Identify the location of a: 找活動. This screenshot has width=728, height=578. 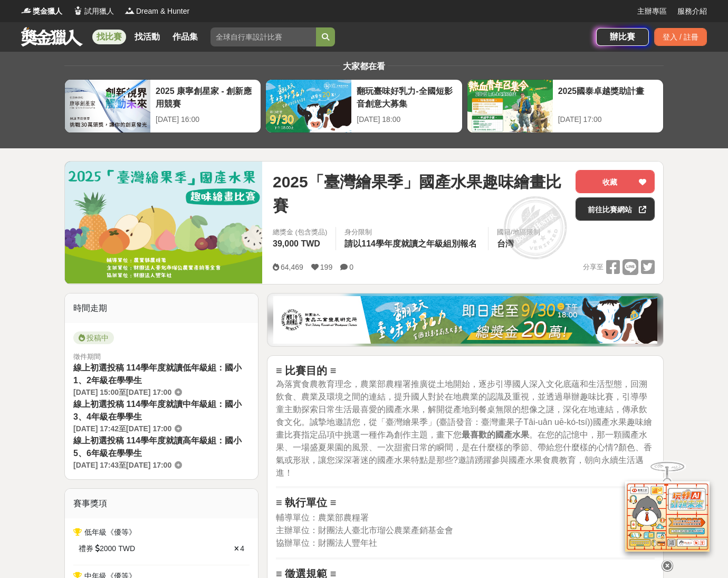
(147, 37).